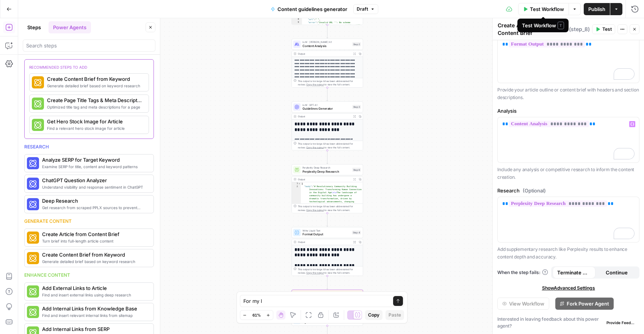 This screenshot has height=334, width=644. What do you see at coordinates (621, 322) in the screenshot?
I see `span: Provide Feedback` at bounding box center [621, 322].